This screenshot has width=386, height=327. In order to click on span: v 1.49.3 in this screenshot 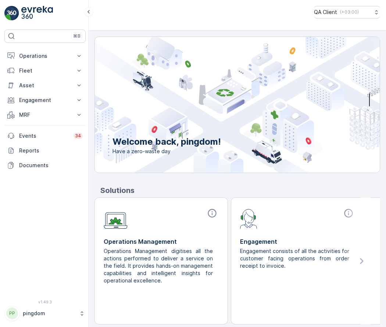, I will do `click(45, 302)`.